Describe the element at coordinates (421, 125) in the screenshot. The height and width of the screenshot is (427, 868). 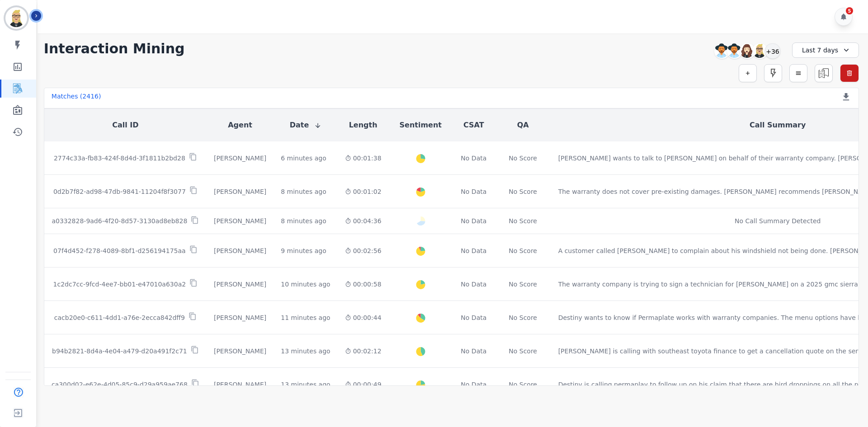
I see `button: Sentiment` at that location.